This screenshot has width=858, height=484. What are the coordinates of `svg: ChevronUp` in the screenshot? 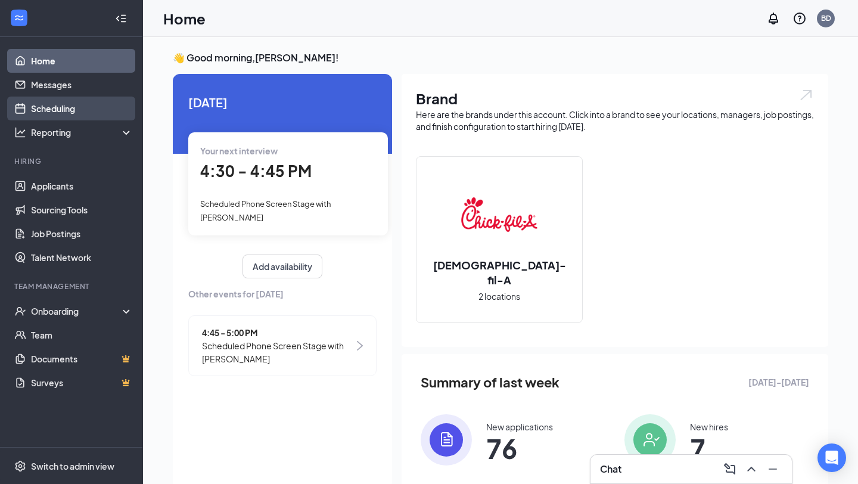 It's located at (751, 469).